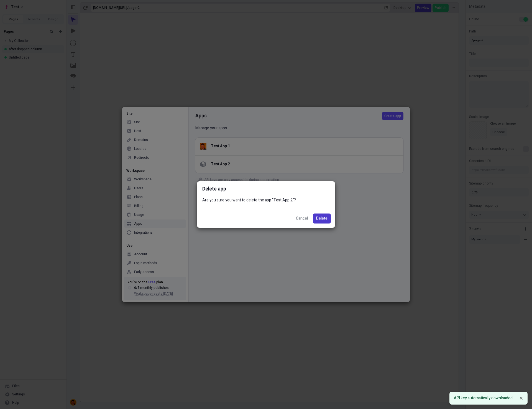  What do you see at coordinates (302, 219) in the screenshot?
I see `span: Cancel` at bounding box center [302, 219].